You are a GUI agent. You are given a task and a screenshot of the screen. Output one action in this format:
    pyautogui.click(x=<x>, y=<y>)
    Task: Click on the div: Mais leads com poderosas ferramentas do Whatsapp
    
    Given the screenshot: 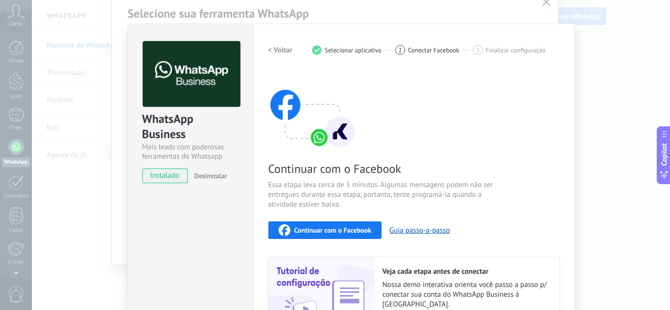 What is the action you would take?
    pyautogui.click(x=190, y=152)
    